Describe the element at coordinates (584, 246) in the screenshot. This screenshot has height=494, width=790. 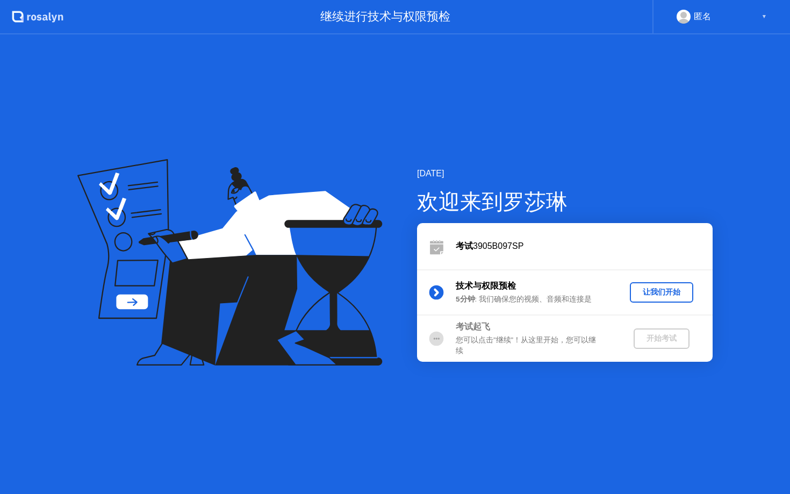
I see `div: 3905B097SP` at that location.